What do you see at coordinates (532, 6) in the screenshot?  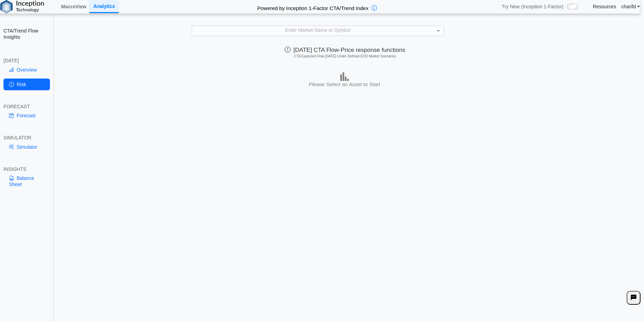 I see `span: Try New (Inception 1-Factor)` at bounding box center [532, 6].